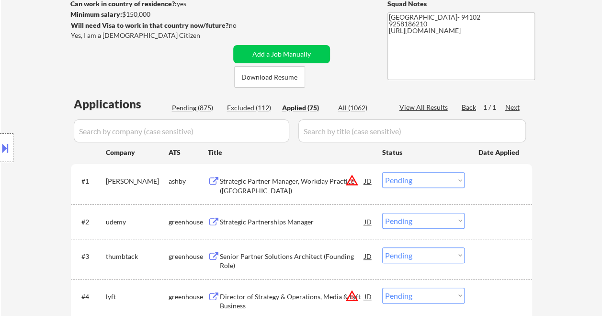  What do you see at coordinates (513, 107) in the screenshot?
I see `div: Next` at bounding box center [513, 107].